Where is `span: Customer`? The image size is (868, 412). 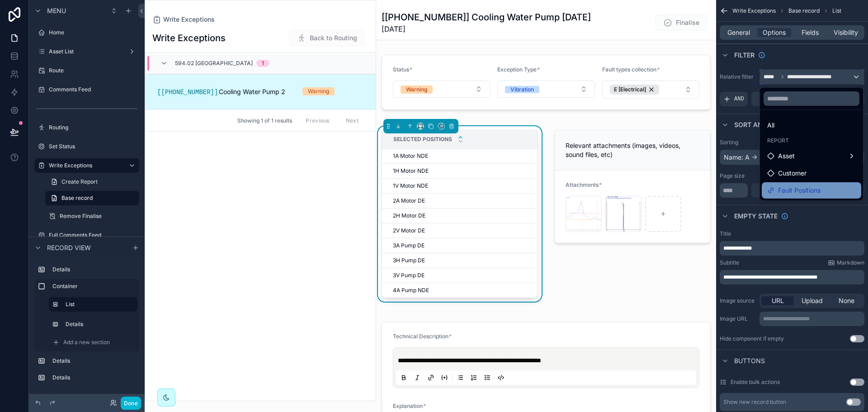 span: Customer is located at coordinates (792, 173).